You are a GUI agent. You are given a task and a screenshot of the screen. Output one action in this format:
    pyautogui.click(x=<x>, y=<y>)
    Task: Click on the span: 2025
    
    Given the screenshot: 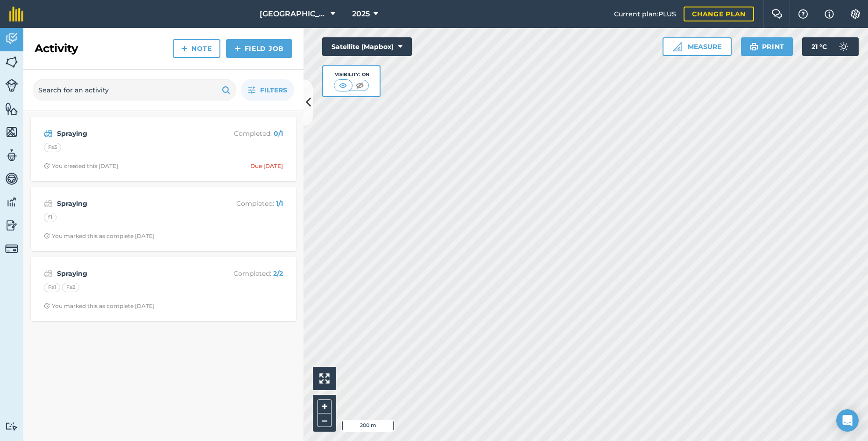 What is the action you would take?
    pyautogui.click(x=361, y=14)
    